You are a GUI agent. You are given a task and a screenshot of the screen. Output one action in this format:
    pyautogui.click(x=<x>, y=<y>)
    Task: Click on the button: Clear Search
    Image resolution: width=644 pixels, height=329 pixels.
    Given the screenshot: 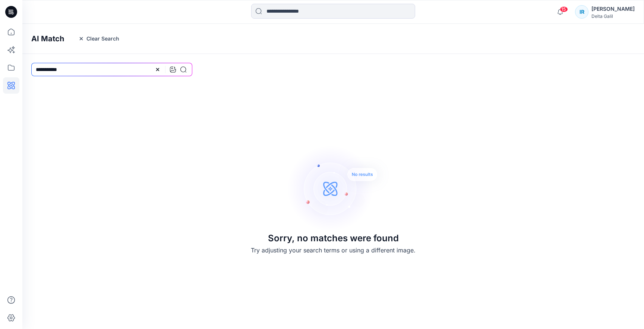 What is the action you would take?
    pyautogui.click(x=99, y=39)
    